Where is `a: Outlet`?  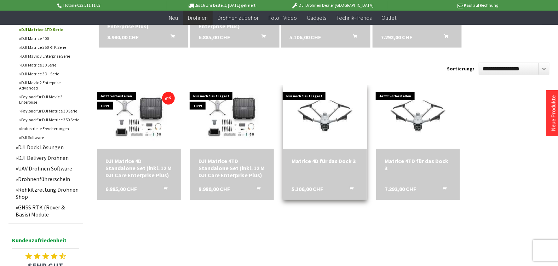
a: Outlet is located at coordinates (389, 18).